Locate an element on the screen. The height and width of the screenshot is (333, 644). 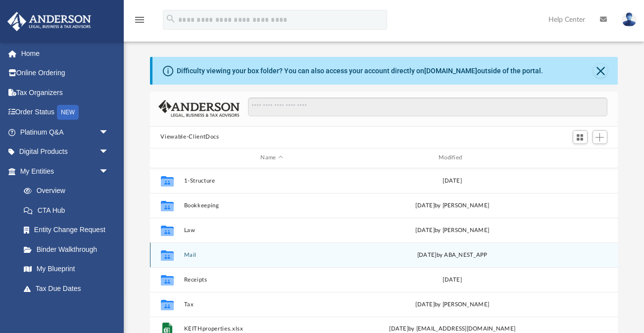
button: 1-Structure is located at coordinates (272, 180).